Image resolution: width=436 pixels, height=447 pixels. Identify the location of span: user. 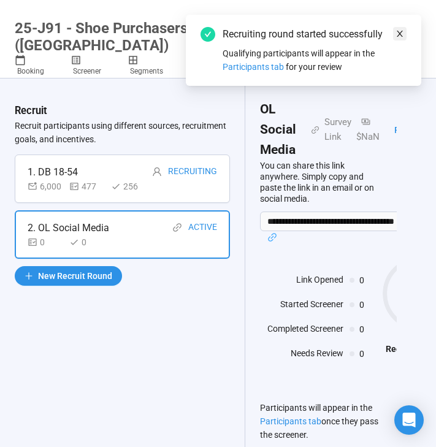
(157, 172).